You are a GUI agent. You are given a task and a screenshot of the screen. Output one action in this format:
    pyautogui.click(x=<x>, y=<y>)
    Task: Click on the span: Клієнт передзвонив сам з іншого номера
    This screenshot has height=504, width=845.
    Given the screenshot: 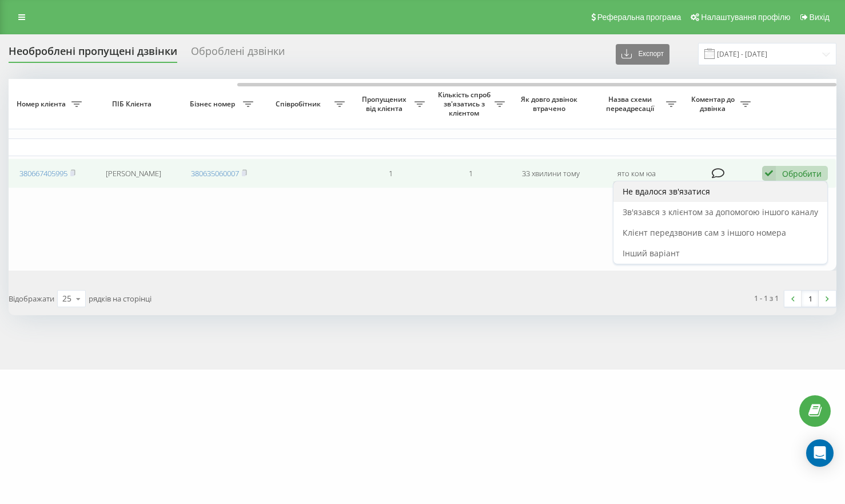 What is the action you would take?
    pyautogui.click(x=704, y=232)
    